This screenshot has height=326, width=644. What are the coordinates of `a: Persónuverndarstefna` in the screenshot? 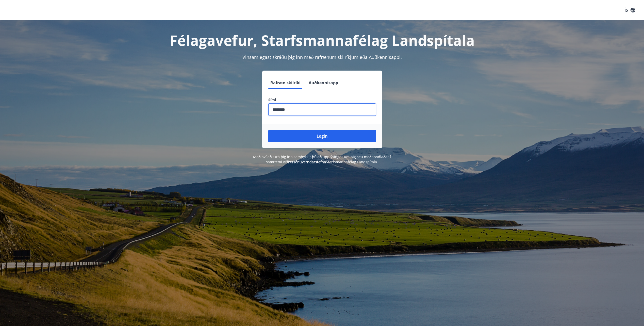 It's located at (307, 162).